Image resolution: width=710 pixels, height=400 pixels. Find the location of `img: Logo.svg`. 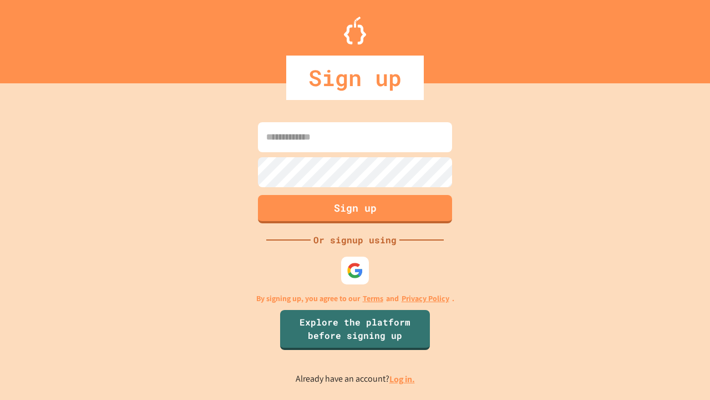

img: Logo.svg is located at coordinates (355, 31).